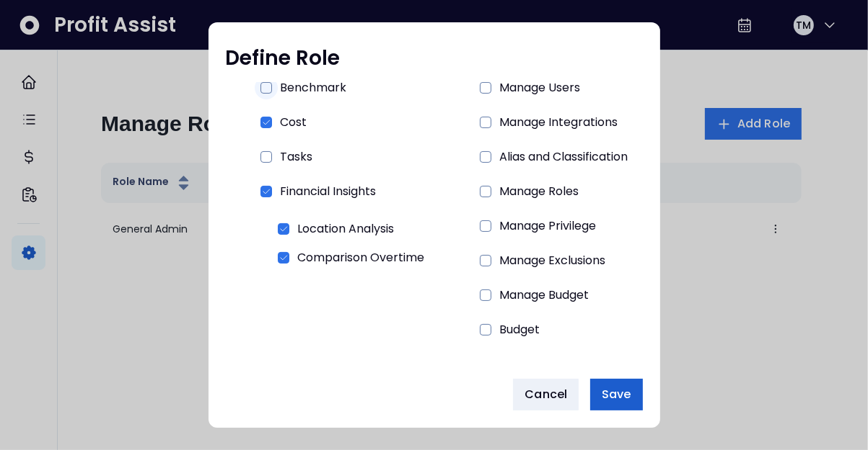 This screenshot has width=868, height=450. Describe the element at coordinates (616, 395) in the screenshot. I see `button: Save` at that location.